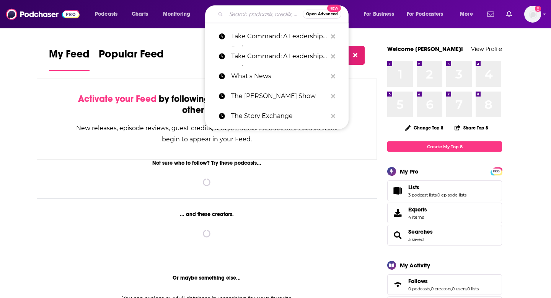 This screenshot has height=298, width=551. What do you see at coordinates (445, 213) in the screenshot?
I see `a: Exports` at bounding box center [445, 213].